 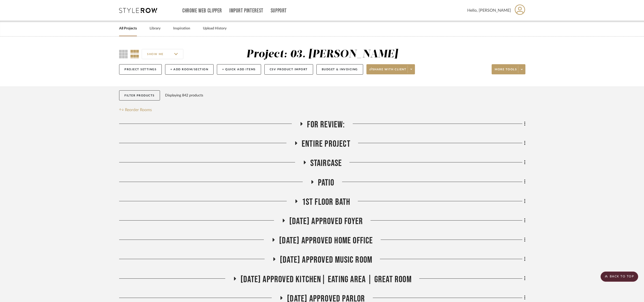 I want to click on button: Share with client, so click(x=391, y=69).